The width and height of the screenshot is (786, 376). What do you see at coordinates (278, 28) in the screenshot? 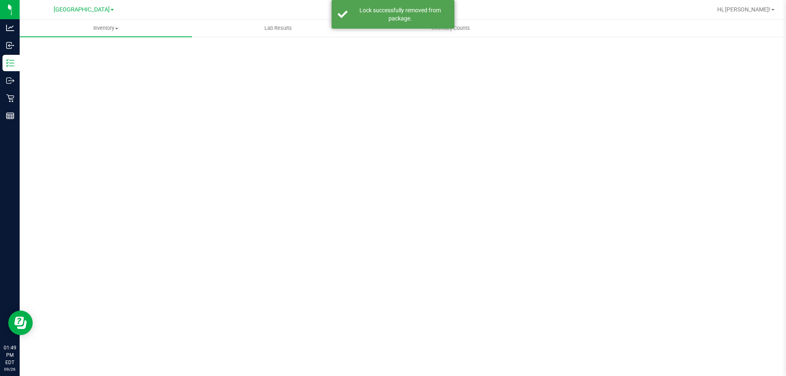
I see `a: Lab Results` at bounding box center [278, 28].